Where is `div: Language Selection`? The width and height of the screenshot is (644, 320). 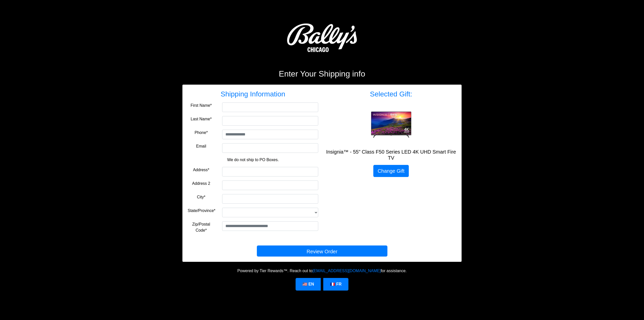
div: Language Selection is located at coordinates (322, 284).